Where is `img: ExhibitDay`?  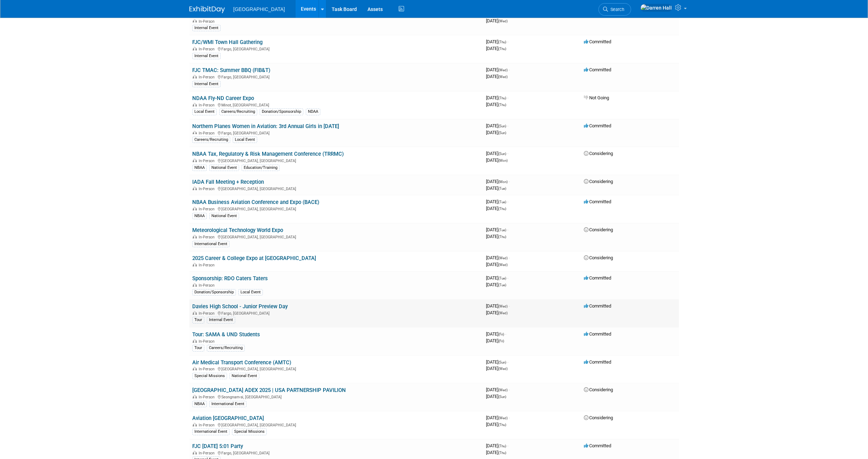
img: ExhibitDay is located at coordinates (207, 9).